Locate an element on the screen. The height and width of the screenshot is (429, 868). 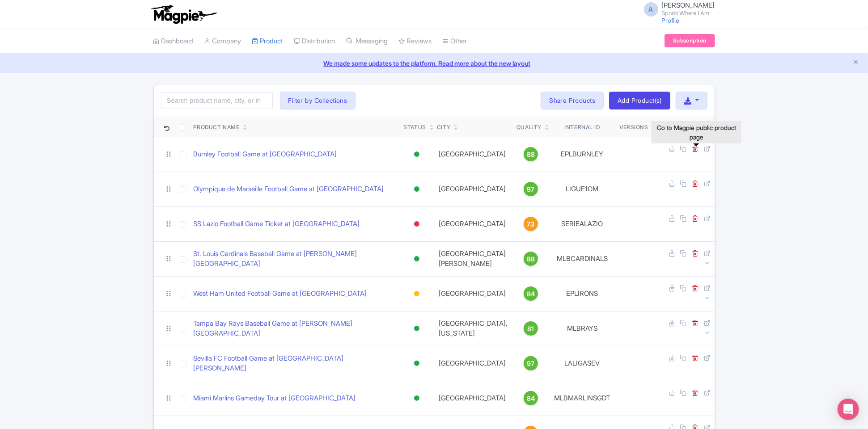
a: Other is located at coordinates (455, 41).